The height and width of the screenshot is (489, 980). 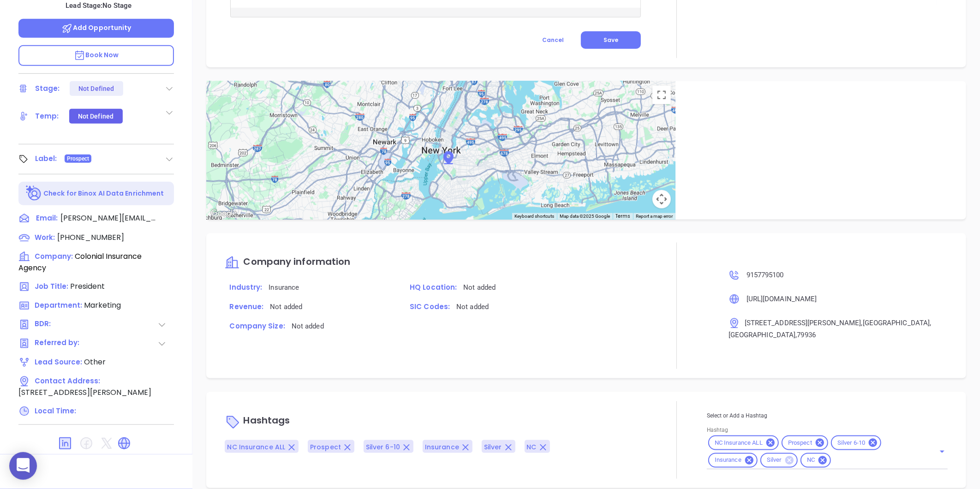 I want to click on div: Silver 6-10, so click(x=856, y=443).